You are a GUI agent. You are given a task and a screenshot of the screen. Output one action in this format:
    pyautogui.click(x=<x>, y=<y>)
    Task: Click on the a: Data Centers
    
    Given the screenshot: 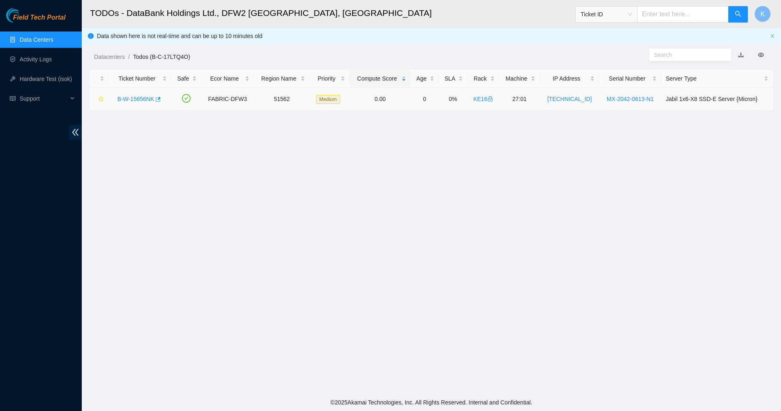 What is the action you would take?
    pyautogui.click(x=36, y=40)
    